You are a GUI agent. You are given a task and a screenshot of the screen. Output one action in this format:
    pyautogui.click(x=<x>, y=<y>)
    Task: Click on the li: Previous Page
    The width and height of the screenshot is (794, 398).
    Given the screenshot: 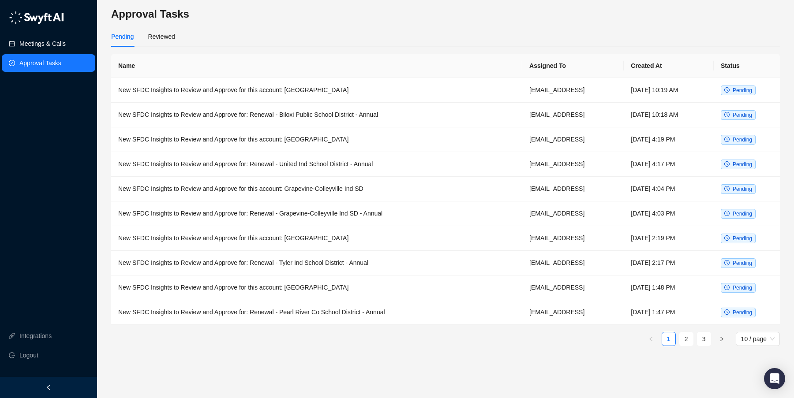 What is the action you would take?
    pyautogui.click(x=651, y=339)
    